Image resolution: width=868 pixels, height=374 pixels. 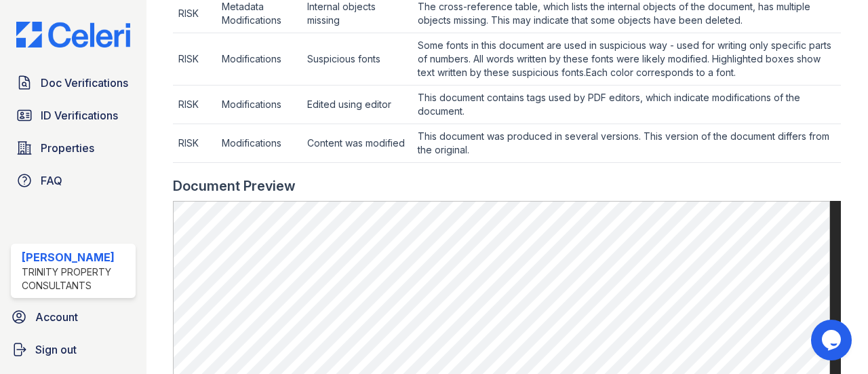 What do you see at coordinates (56, 316) in the screenshot?
I see `span: Account` at bounding box center [56, 316].